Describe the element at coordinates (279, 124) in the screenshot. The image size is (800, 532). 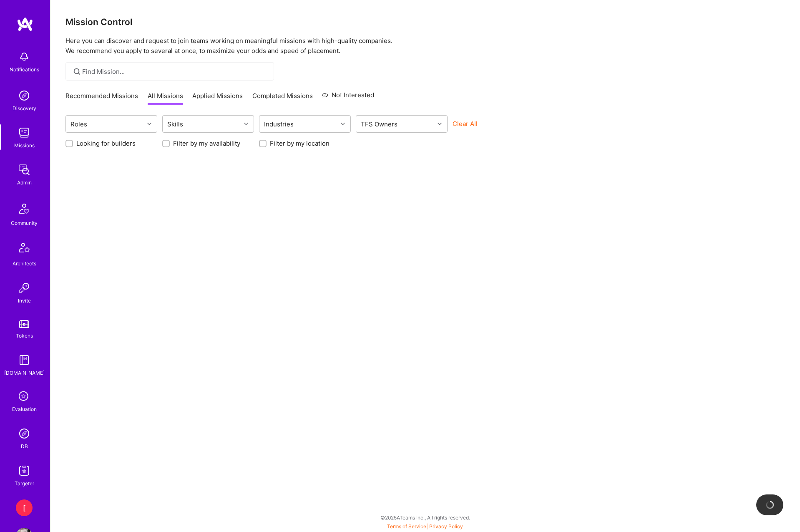
I see `div: Industries` at that location.